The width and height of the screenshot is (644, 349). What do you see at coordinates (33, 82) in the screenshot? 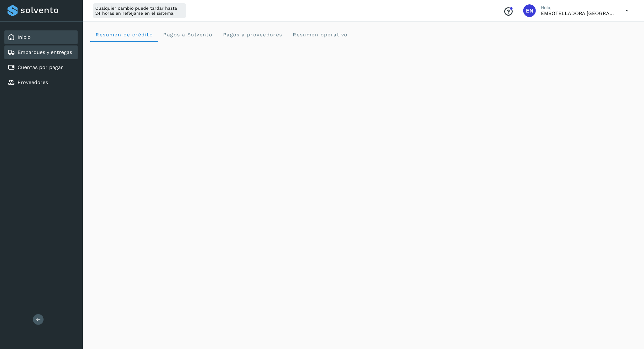
I see `a: Proveedores` at bounding box center [33, 82].